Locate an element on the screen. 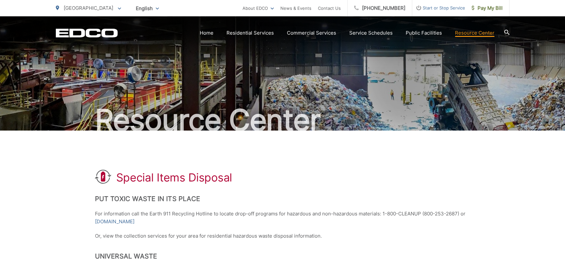 This screenshot has width=565, height=267. span: Pay My Bill is located at coordinates (487, 8).